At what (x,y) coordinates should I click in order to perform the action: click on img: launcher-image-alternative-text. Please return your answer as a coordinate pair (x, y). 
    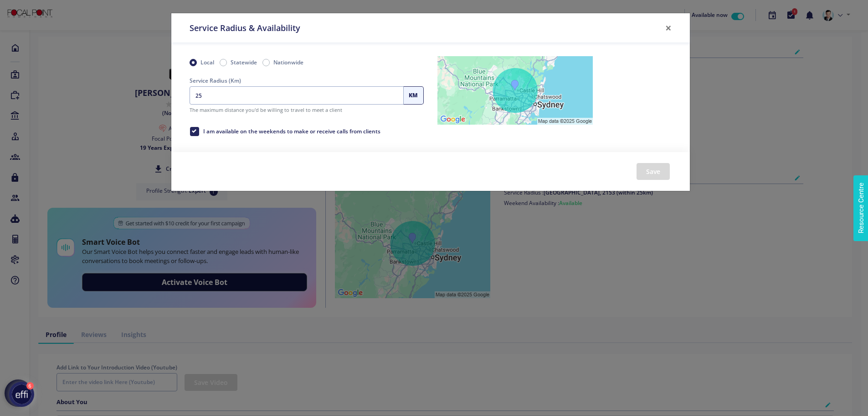
    Looking at the image, I should click on (22, 393).